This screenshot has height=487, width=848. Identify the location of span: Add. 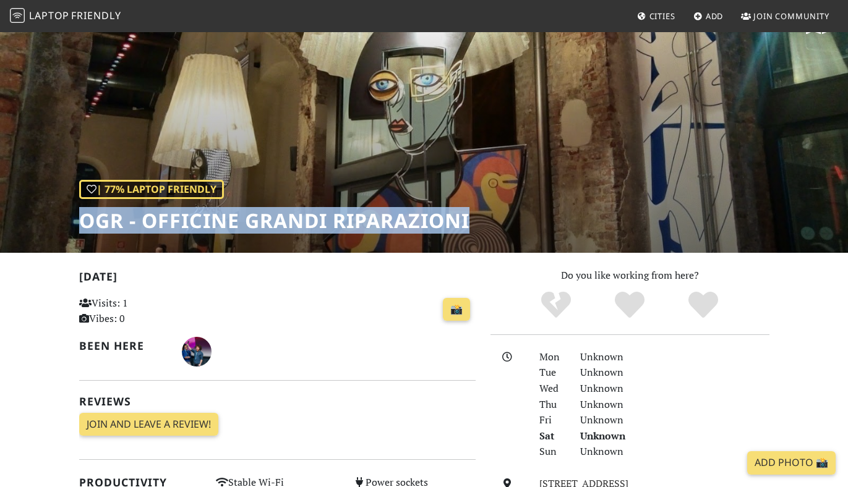
(714, 16).